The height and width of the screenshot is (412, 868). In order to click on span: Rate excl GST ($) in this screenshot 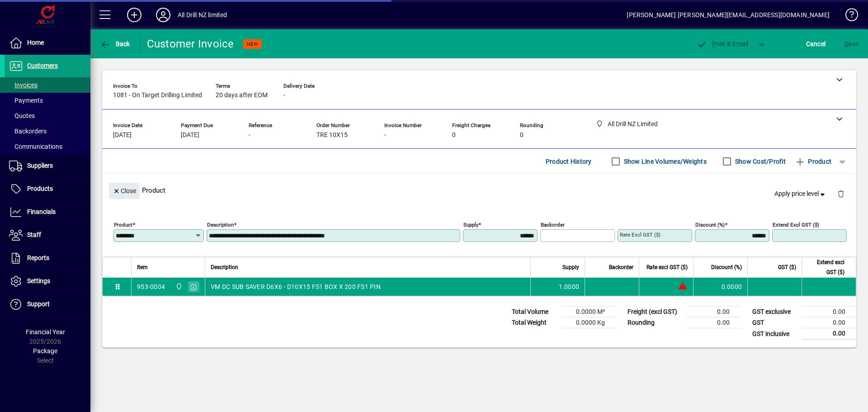, I will do `click(667, 267)`.